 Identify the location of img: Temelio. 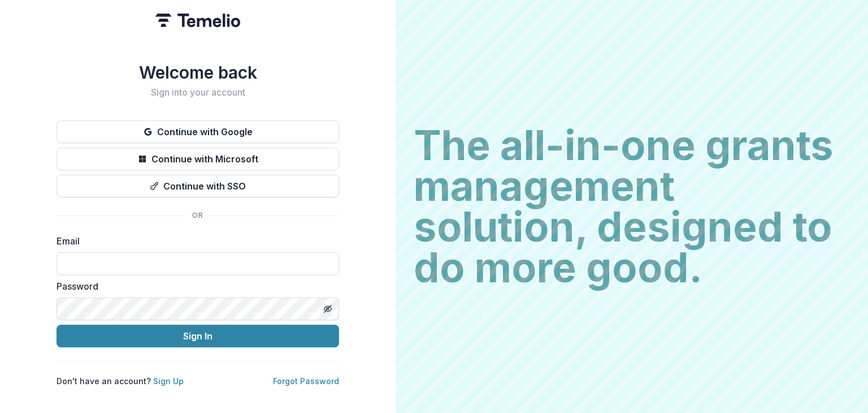
(198, 20).